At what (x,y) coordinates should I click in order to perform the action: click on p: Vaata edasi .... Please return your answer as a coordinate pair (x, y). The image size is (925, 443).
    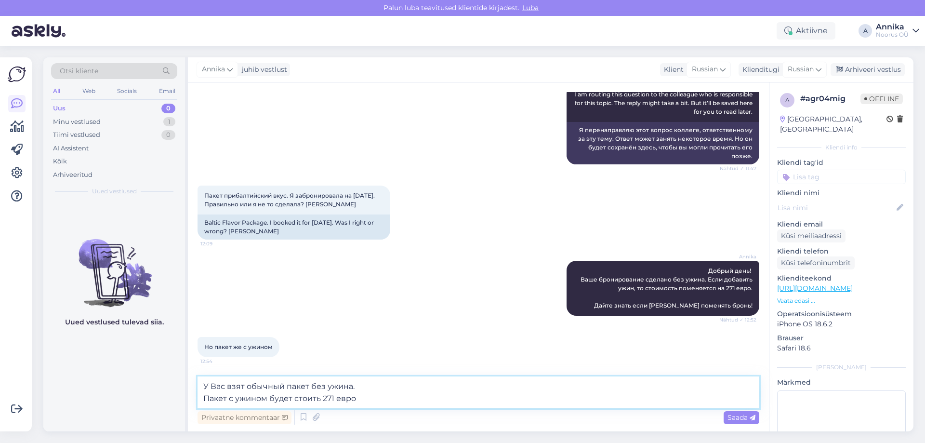
    Looking at the image, I should click on (841, 301).